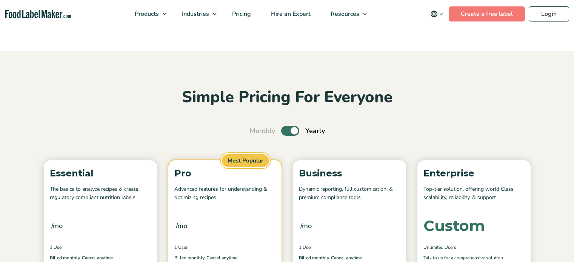 This screenshot has width=574, height=262. What do you see at coordinates (262, 131) in the screenshot?
I see `span: Monthly` at bounding box center [262, 131].